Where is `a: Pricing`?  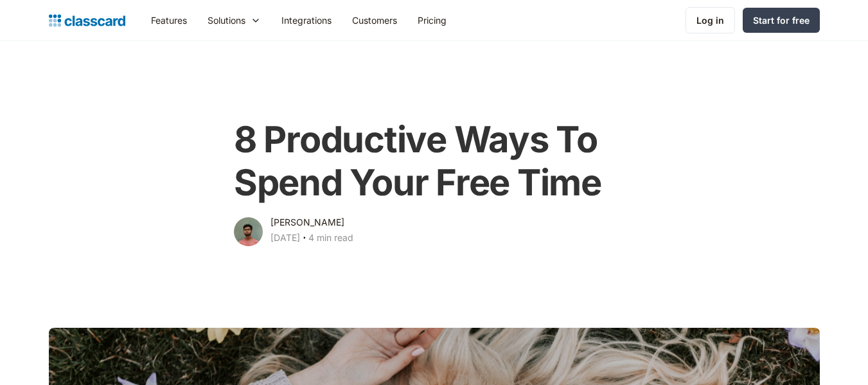 a: Pricing is located at coordinates (432, 20).